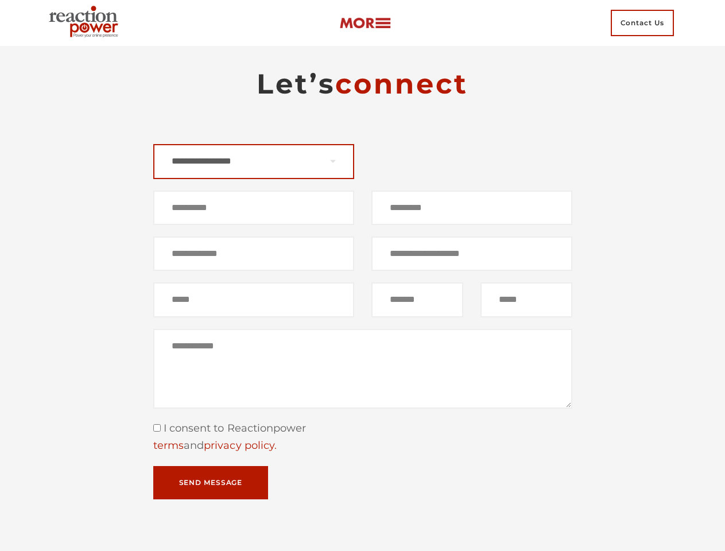  I want to click on img: Executive Branding | Personal Branding Agency, so click(86, 23).